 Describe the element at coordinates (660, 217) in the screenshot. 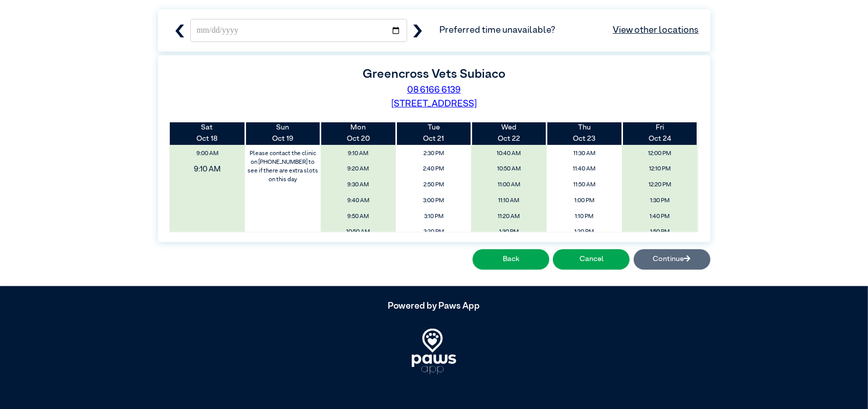

I see `span: 1:40 PM` at that location.